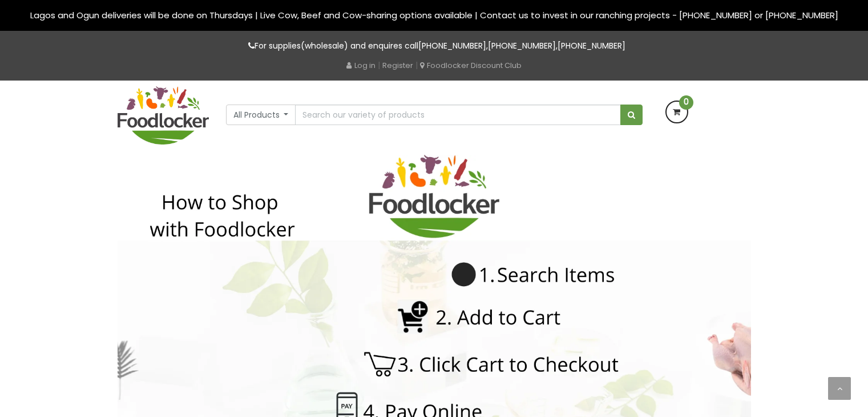 The width and height of the screenshot is (868, 417). I want to click on button: All Products, so click(260, 115).